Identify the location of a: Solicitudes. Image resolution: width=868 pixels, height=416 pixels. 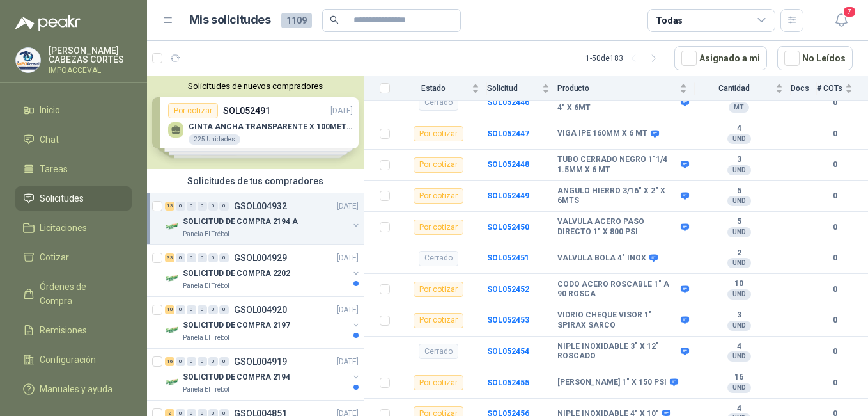
(74, 198).